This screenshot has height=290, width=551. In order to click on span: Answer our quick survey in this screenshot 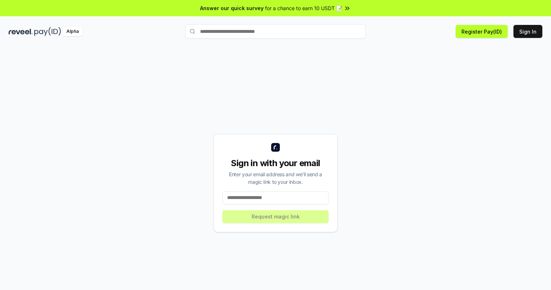, I will do `click(232, 8)`.